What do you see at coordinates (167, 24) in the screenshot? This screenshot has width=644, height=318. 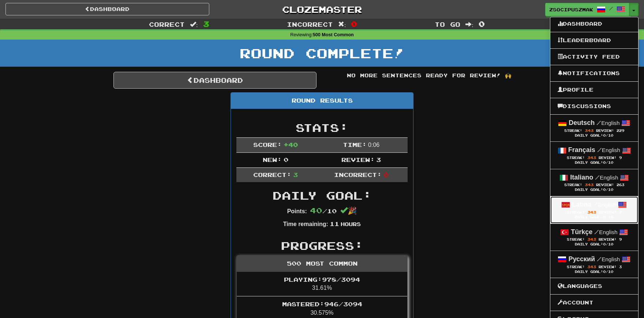 I see `span: Correct` at bounding box center [167, 24].